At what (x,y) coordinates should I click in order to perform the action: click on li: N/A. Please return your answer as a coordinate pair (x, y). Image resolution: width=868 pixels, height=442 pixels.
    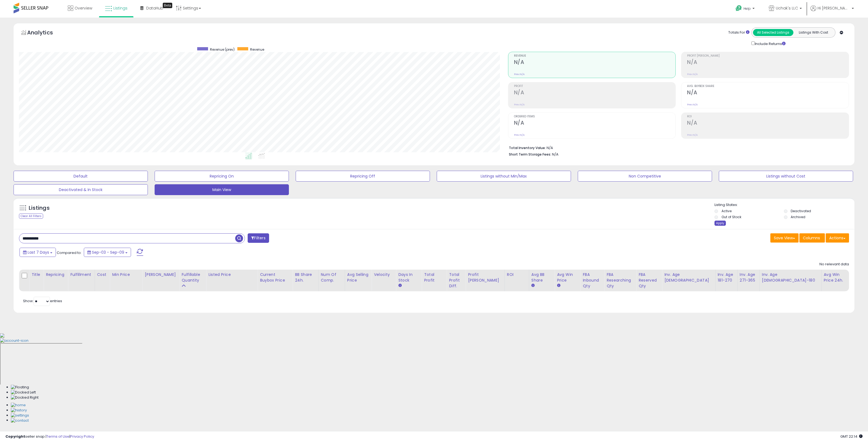
    Looking at the image, I should click on (677, 148).